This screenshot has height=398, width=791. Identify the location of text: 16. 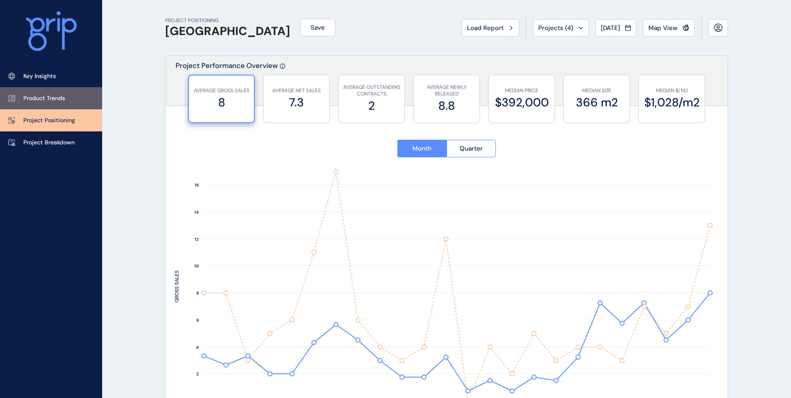
(197, 185).